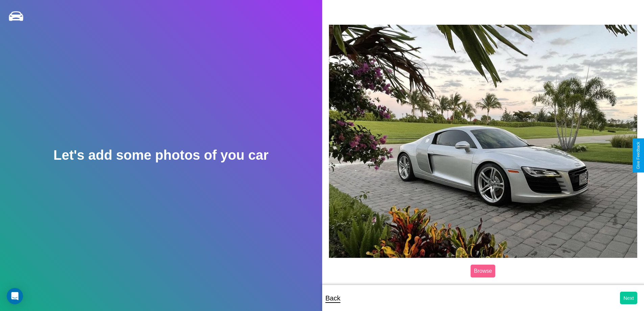 The height and width of the screenshot is (311, 644). I want to click on div: Open Intercom Messenger, so click(15, 296).